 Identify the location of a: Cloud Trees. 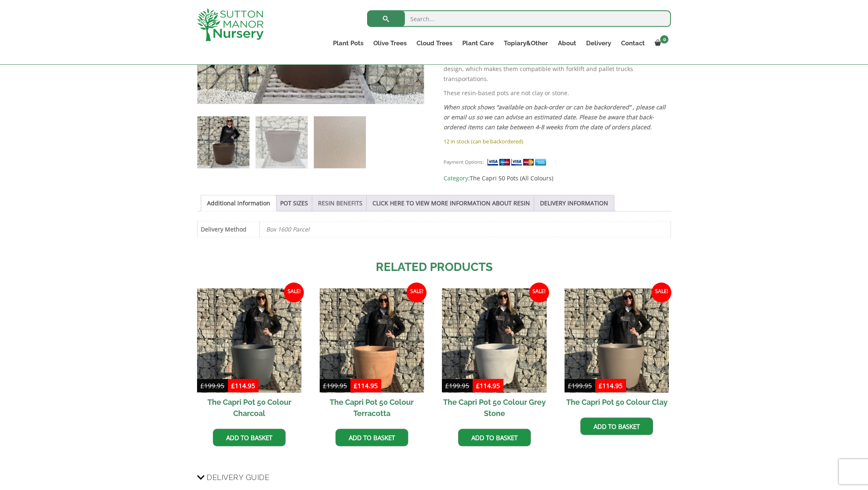
(434, 43).